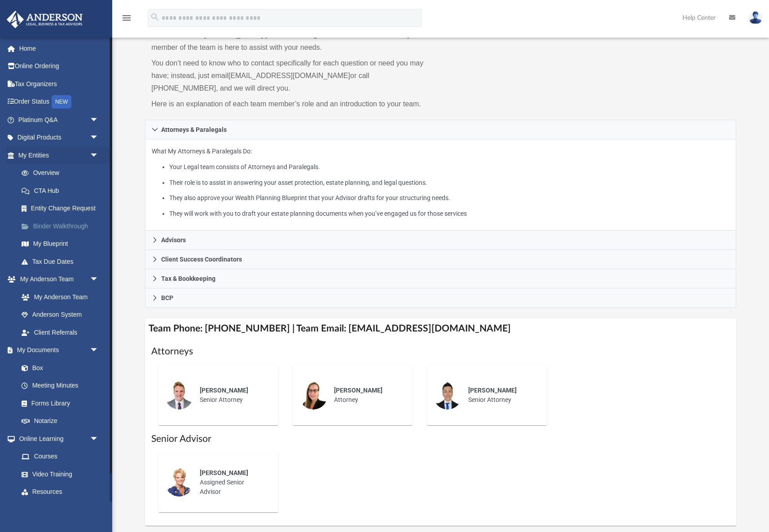 Image resolution: width=769 pixels, height=532 pixels. What do you see at coordinates (441, 240) in the screenshot?
I see `a: Advisors` at bounding box center [441, 240].